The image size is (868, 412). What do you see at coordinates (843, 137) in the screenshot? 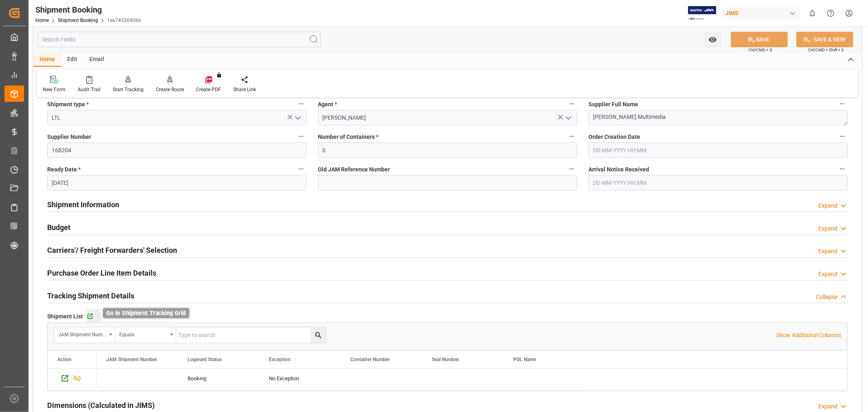
I see `button: Order Creation Date` at bounding box center [843, 137].